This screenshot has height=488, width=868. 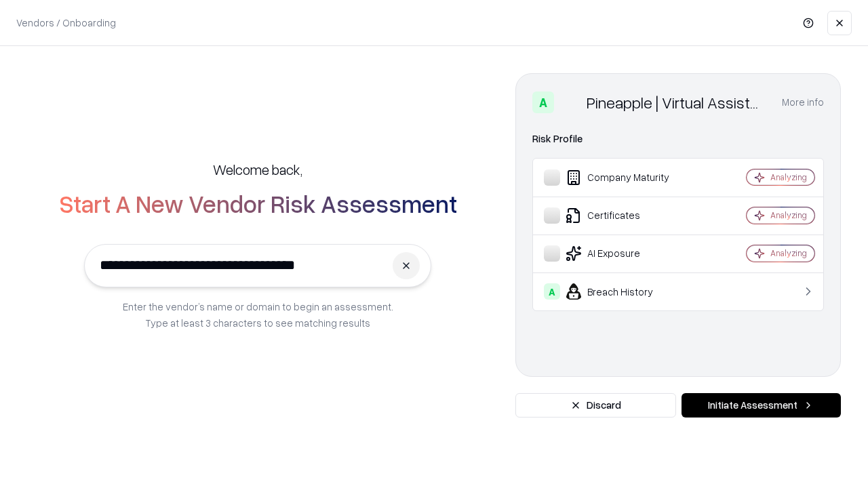 I want to click on div: AI Exposure, so click(x=624, y=253).